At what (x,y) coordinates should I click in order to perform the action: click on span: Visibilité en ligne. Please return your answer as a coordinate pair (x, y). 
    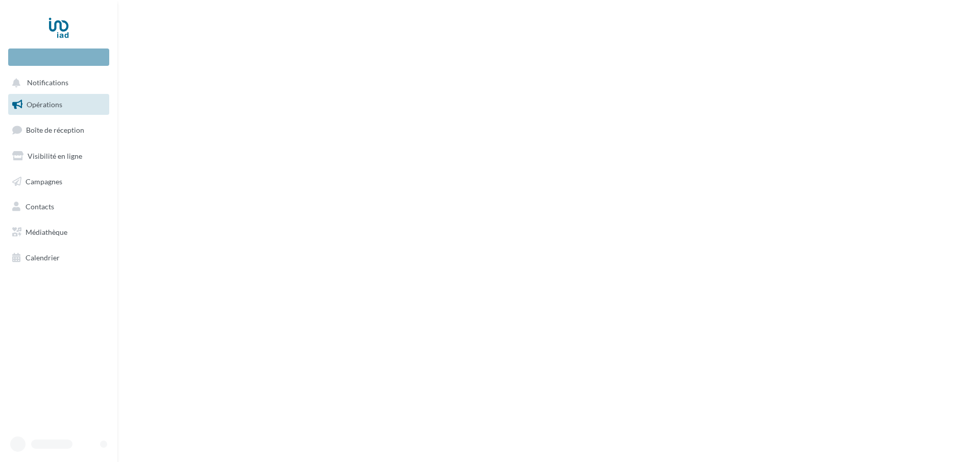
    Looking at the image, I should click on (55, 156).